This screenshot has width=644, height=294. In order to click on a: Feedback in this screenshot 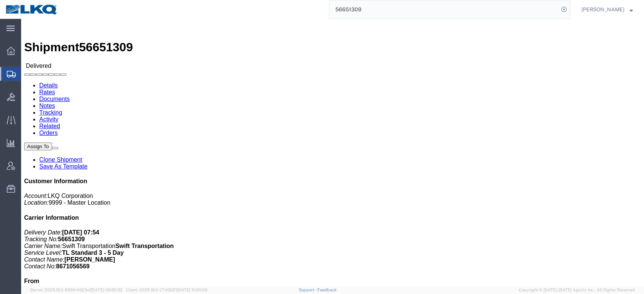, I will do `click(327, 290)`.